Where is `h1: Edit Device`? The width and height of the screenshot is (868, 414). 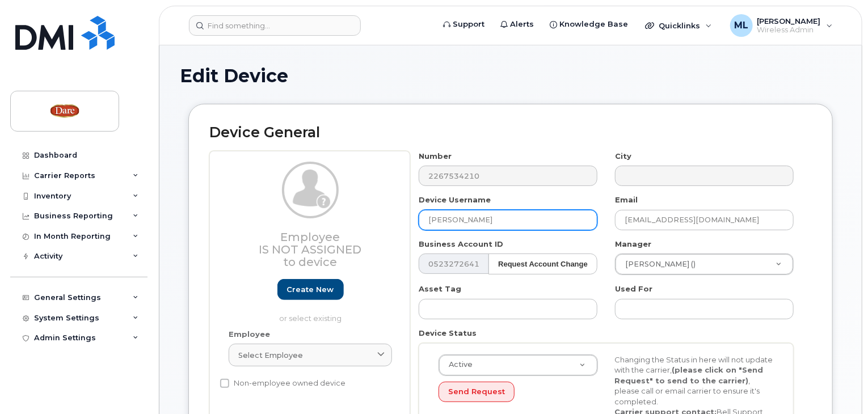 h1: Edit Device is located at coordinates (510, 75).